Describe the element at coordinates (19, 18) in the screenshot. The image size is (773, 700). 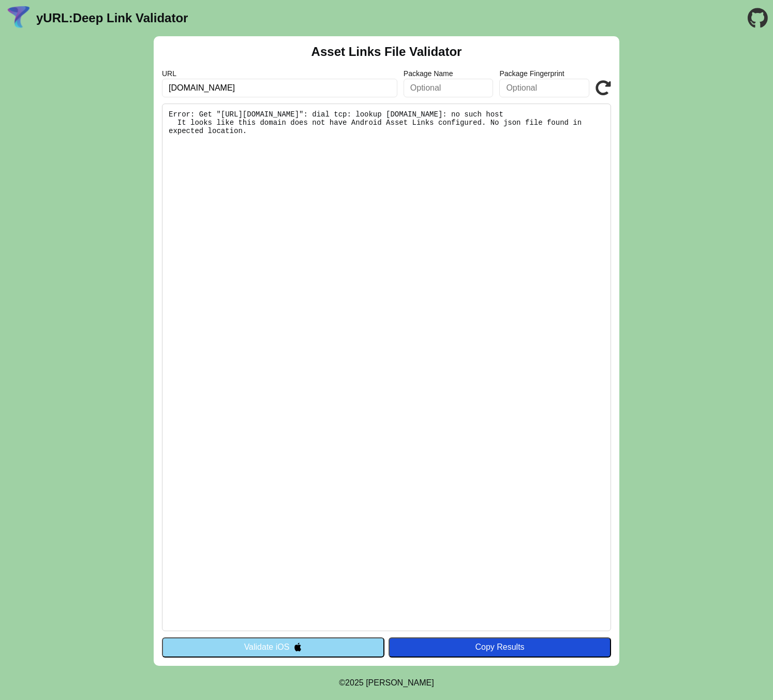
I see `img: yURL Logo` at that location.